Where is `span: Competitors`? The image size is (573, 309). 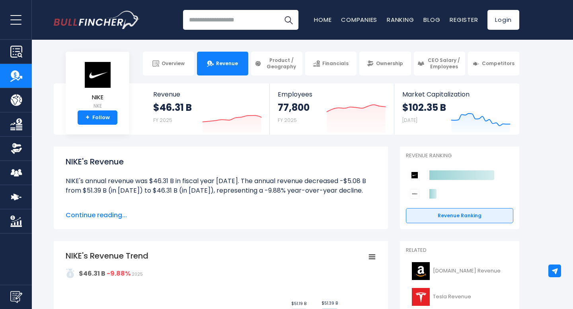
span: Competitors is located at coordinates (498, 64).